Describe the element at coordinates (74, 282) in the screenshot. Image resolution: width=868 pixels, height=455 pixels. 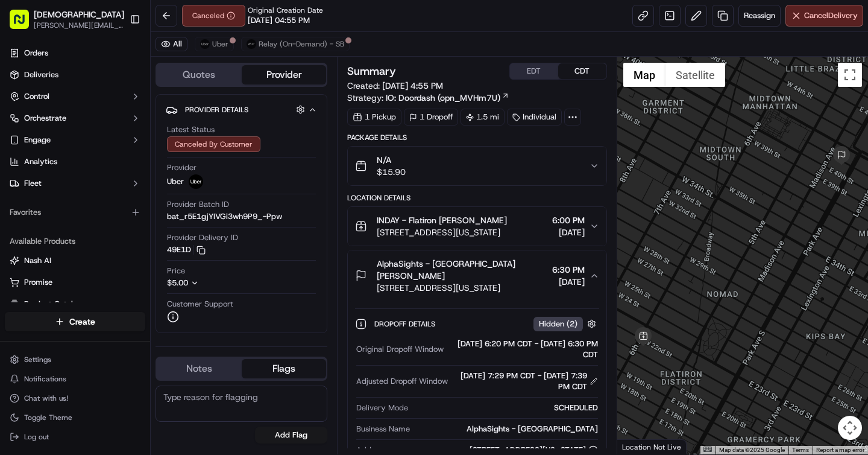
I see `button: Promise` at that location.